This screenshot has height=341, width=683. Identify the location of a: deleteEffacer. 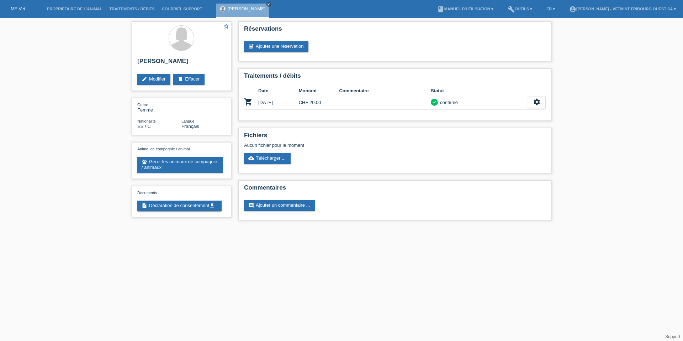
(189, 79).